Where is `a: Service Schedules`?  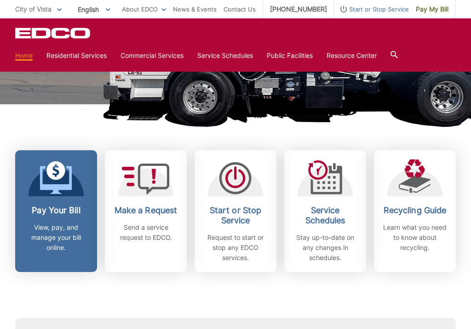 a: Service Schedules is located at coordinates (225, 56).